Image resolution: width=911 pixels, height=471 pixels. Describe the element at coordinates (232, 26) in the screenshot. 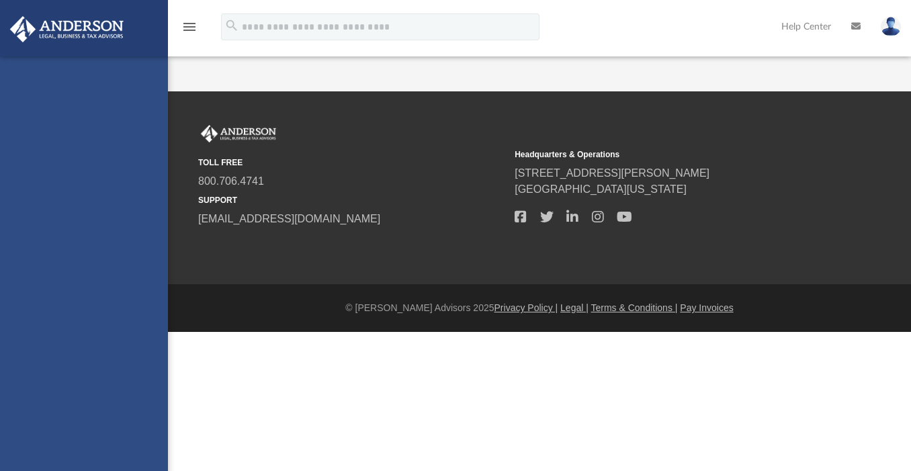

I see `i: search` at that location.